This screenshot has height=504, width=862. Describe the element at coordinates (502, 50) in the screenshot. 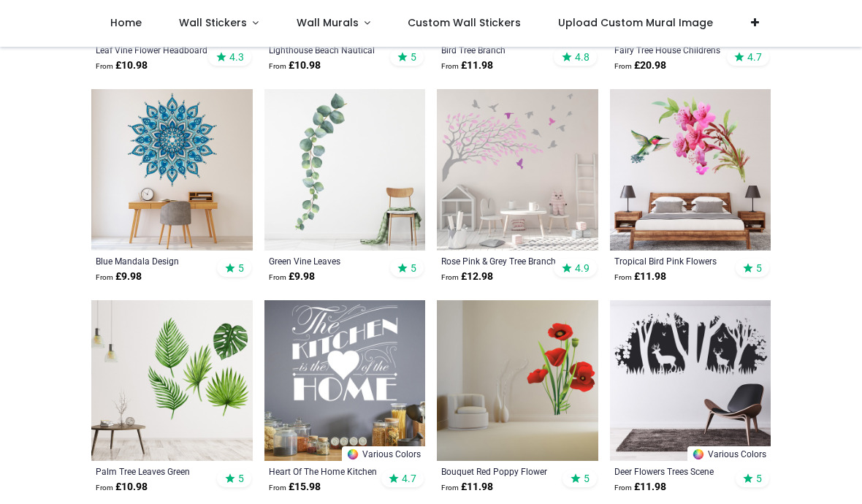

I see `a: Bird Tree Branch` at that location.